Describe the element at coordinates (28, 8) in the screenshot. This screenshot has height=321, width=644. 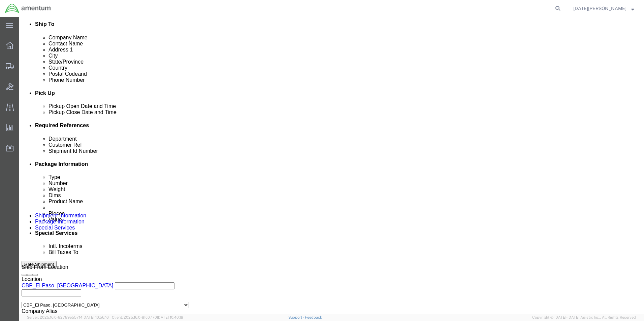
I see `img: logo` at that location.